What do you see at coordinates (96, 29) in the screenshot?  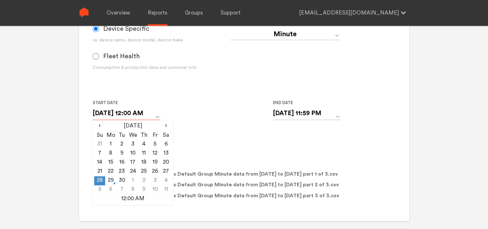 I see `input: Device Specific` at bounding box center [96, 29].